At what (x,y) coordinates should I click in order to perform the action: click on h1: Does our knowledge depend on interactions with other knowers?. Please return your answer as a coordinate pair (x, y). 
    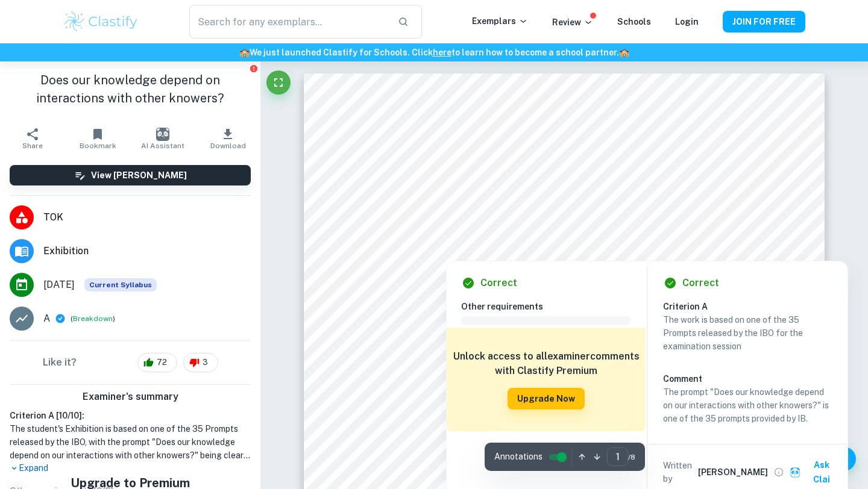
    Looking at the image, I should click on (130, 89).